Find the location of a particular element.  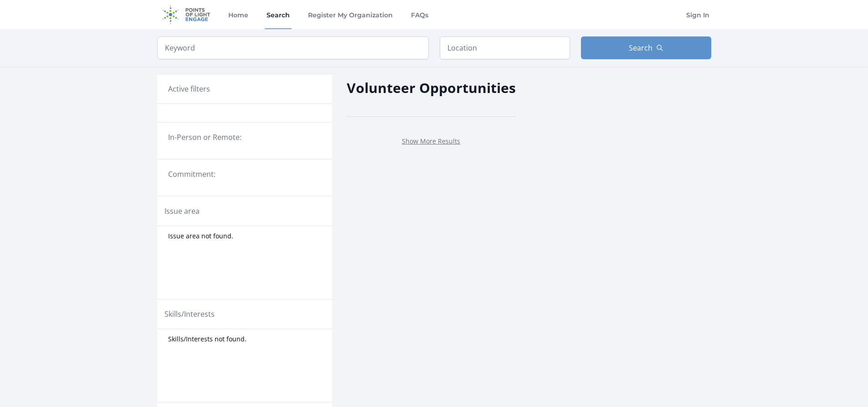

legend: Skills/Interests is located at coordinates (189, 314).